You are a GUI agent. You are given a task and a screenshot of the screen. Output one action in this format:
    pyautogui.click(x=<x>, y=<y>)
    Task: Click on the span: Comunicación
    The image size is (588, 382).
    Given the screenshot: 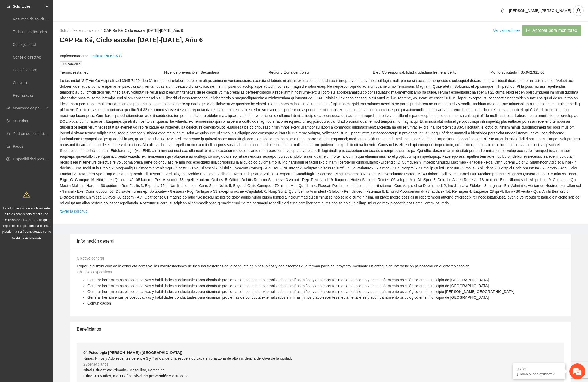 What is the action you would take?
    pyautogui.click(x=99, y=303)
    